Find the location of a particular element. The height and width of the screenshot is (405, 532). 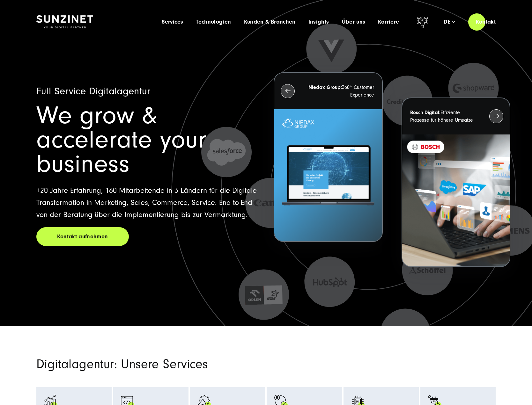

img: BOSCH - Kundeprojekt - Digital Transformation Agentur SUNZINET is located at coordinates (456, 200).